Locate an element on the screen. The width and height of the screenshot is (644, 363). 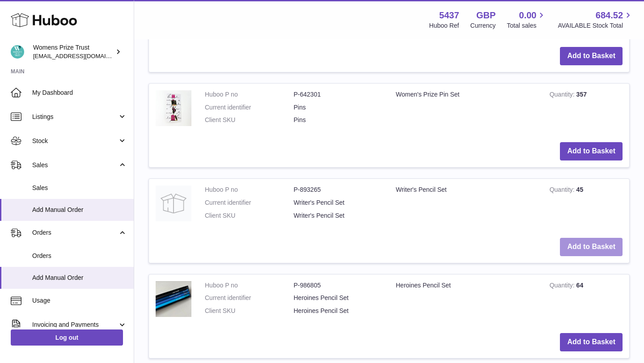
span: Listings is located at coordinates (75, 116).